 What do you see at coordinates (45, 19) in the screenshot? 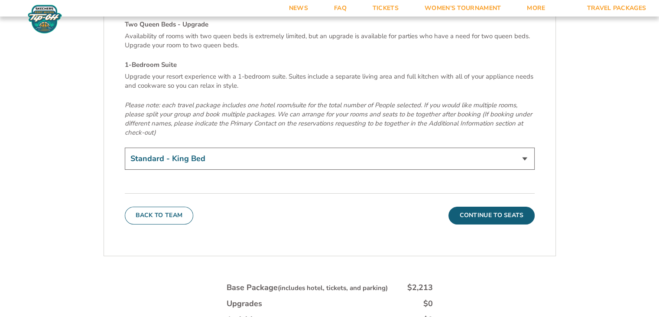
I see `img: Fort Myers Tip-Off` at bounding box center [45, 19].